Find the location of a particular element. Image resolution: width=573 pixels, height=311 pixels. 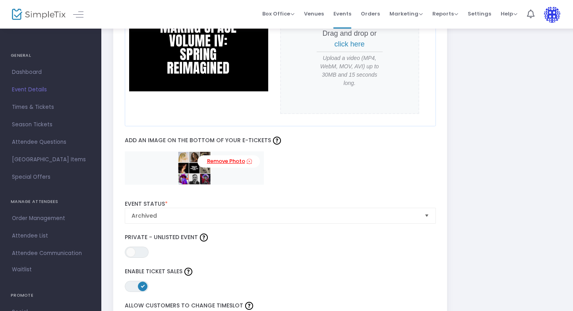

span: Event Details is located at coordinates (50, 90).